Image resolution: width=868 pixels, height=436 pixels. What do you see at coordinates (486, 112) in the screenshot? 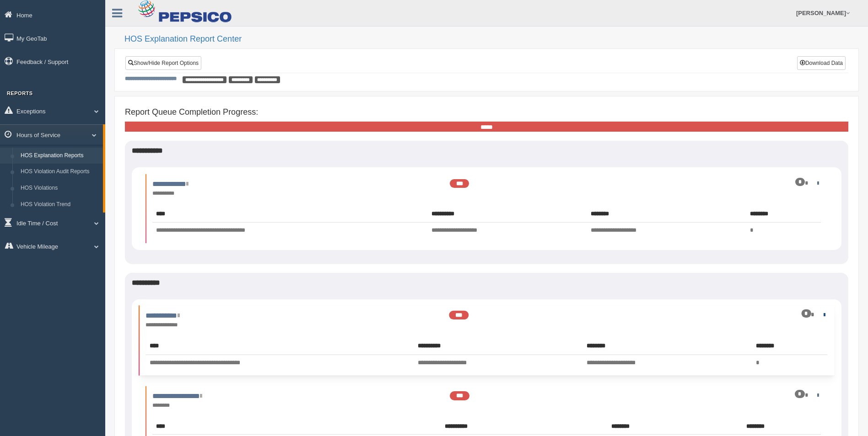
I see `h4: Report Queue Completion Progress:` at bounding box center [486, 112].